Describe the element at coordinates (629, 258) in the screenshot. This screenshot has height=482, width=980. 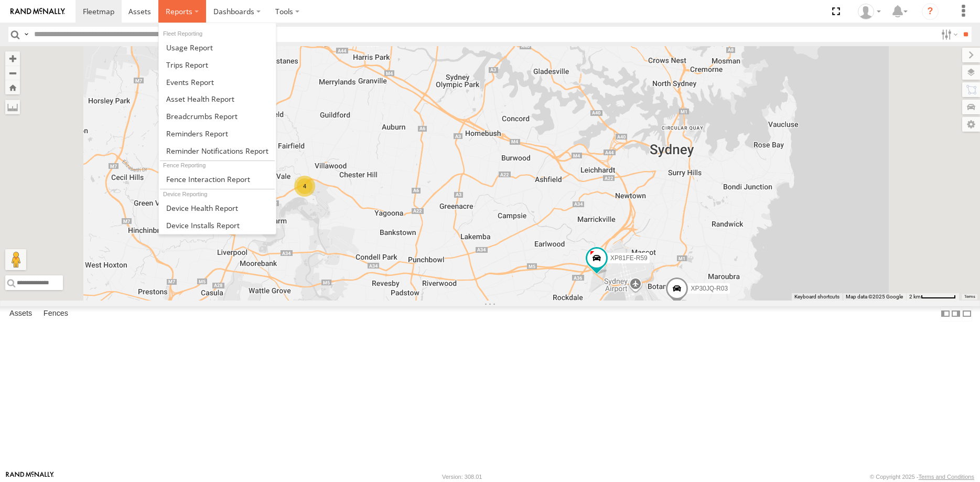
I see `span: XP81FE-R59` at that location.